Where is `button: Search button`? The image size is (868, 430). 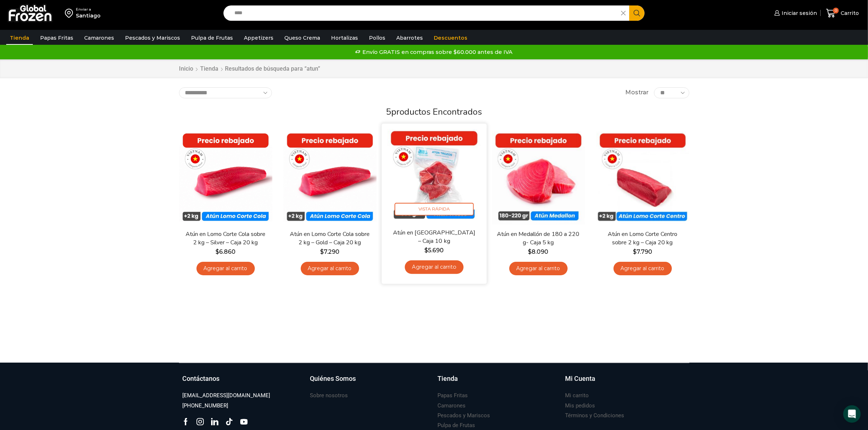
button: Search button is located at coordinates (636, 13).